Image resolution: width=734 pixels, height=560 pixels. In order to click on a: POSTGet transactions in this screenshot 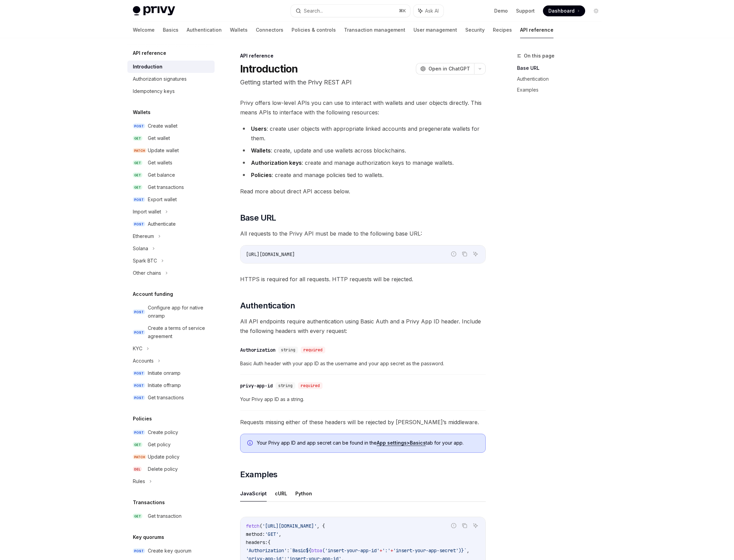, I will do `click(171, 398)`.